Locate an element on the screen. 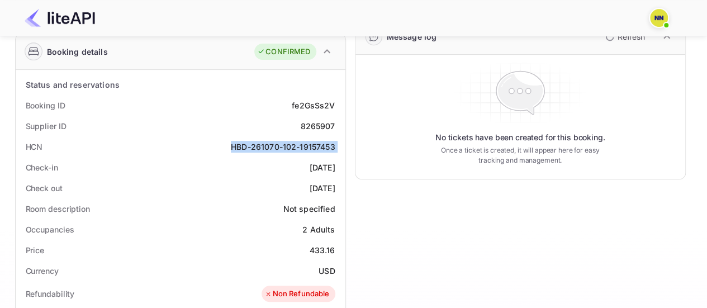  div: USD is located at coordinates (327, 271).